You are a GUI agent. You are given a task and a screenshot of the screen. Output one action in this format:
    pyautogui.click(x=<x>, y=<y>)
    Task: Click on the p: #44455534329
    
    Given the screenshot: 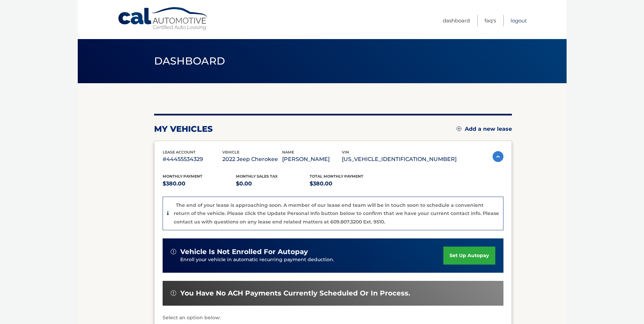 What is the action you would take?
    pyautogui.click(x=193, y=159)
    